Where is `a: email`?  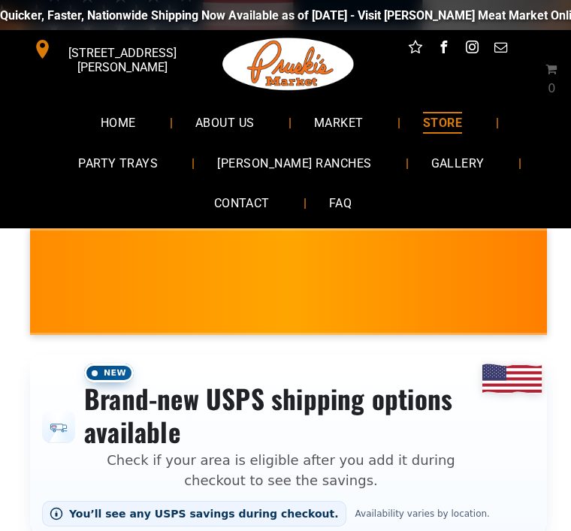 a: email is located at coordinates (501, 49).